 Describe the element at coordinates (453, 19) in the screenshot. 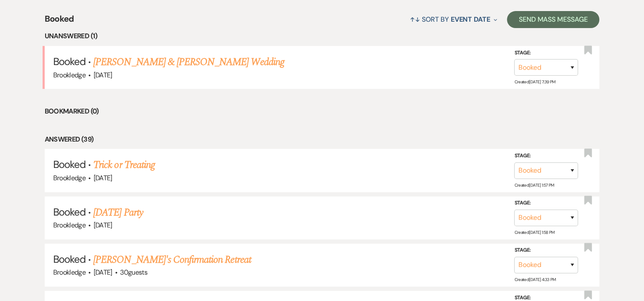

I see `button: Sort By Event Date` at that location.